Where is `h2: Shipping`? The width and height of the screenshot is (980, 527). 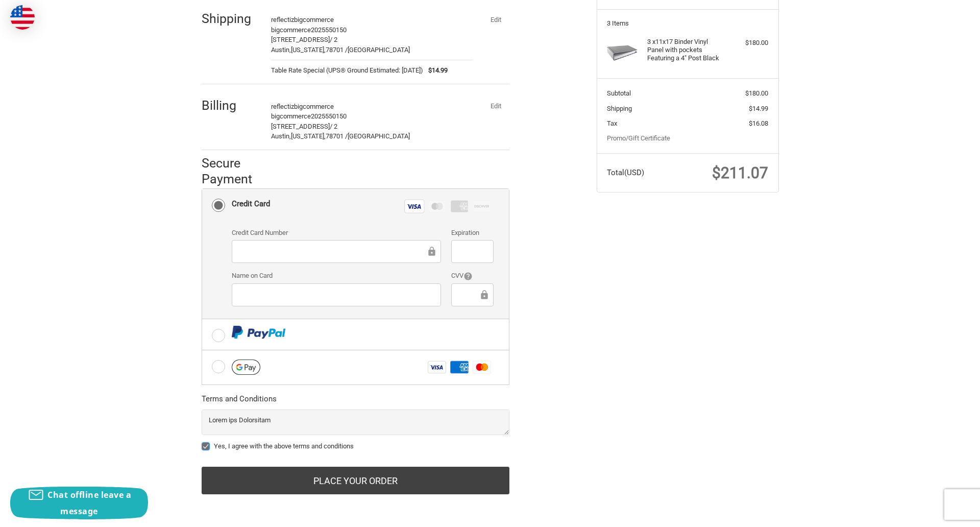
h2: Shipping is located at coordinates (231, 19).